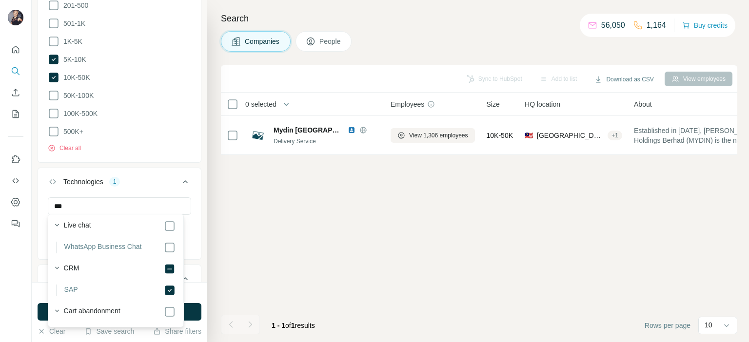  I want to click on div: 1, so click(115, 182).